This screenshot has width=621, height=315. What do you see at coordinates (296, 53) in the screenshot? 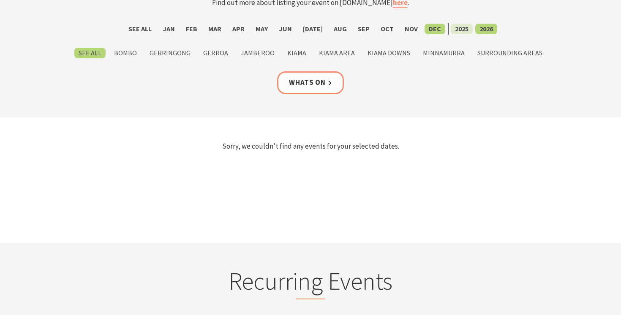
I see `label: Kiama` at bounding box center [296, 53].